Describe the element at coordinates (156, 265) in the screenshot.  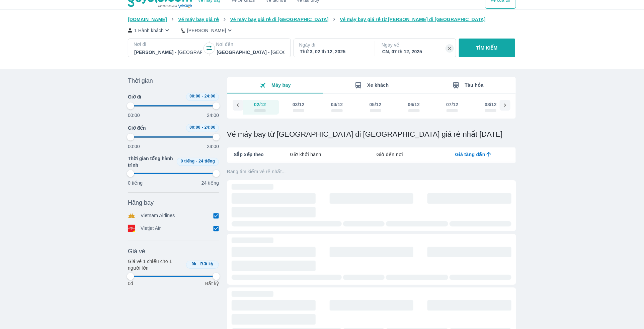
I see `p: Giá vé 1 chiều cho 1 người lớn` at that location.